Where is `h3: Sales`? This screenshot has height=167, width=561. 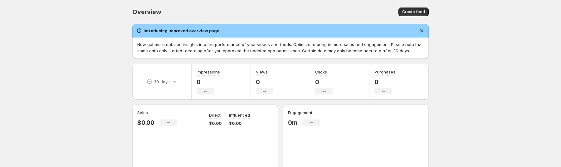 h3: Sales is located at coordinates (143, 112).